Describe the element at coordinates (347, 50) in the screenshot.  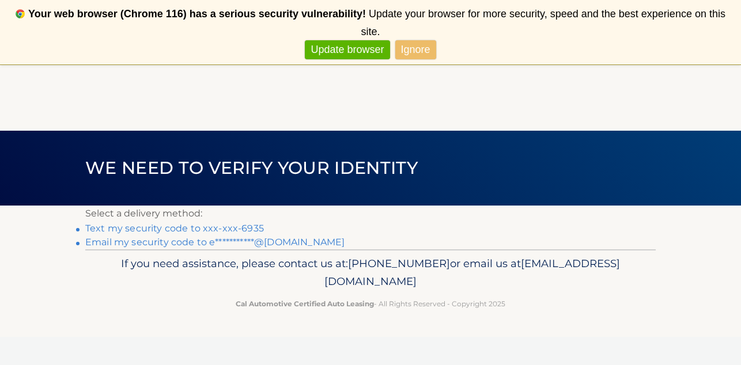
I see `a: Update browser` at that location.